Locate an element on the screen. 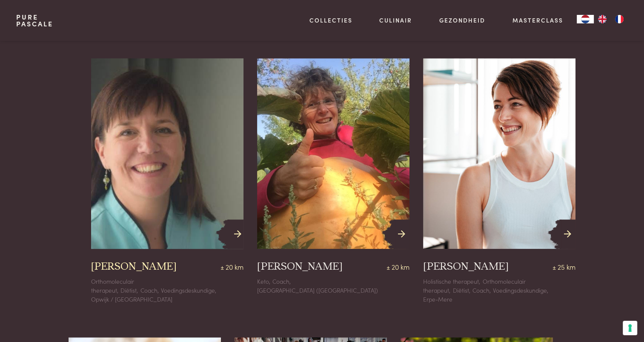 The height and width of the screenshot is (342, 644). a: EN is located at coordinates (602, 19).